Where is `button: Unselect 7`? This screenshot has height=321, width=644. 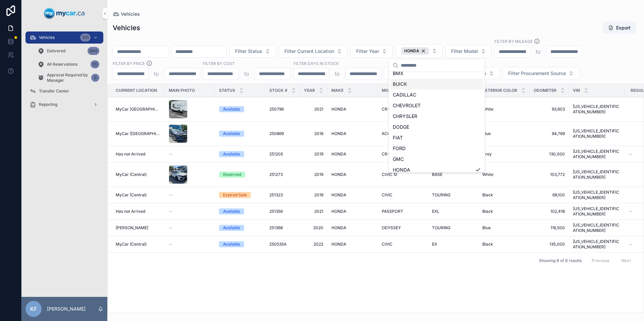
button: Unselect 7 is located at coordinates (415, 51).